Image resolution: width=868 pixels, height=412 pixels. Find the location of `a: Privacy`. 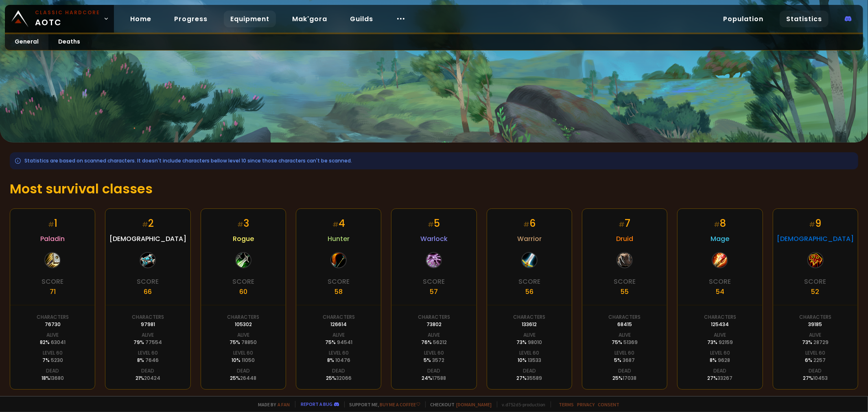

a: Privacy is located at coordinates (586, 404).